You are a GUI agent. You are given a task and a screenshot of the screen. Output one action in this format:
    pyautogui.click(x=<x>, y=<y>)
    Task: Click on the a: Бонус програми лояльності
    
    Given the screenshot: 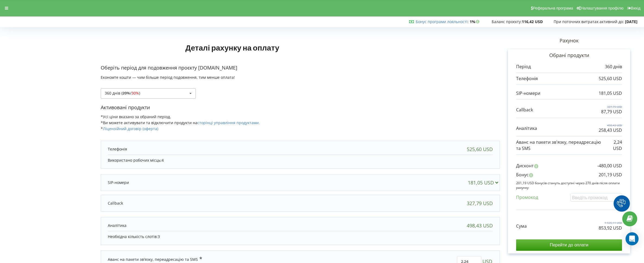 What is the action you would take?
    pyautogui.click(x=442, y=22)
    